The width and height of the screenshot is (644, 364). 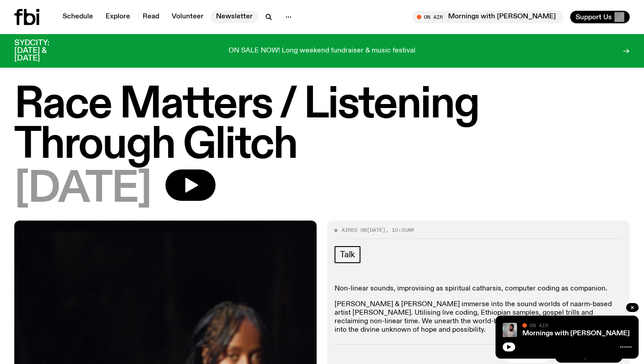 What do you see at coordinates (348, 254) in the screenshot?
I see `a: Talk` at bounding box center [348, 254].